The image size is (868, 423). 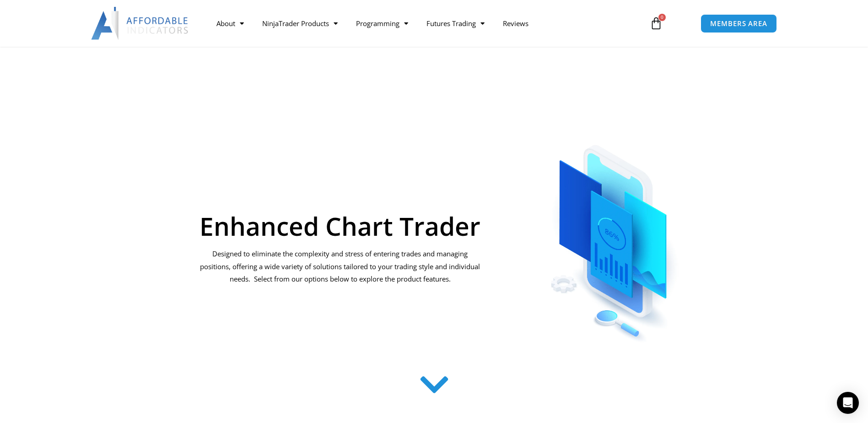 What do you see at coordinates (656, 24) in the screenshot?
I see `a: 0` at bounding box center [656, 24].